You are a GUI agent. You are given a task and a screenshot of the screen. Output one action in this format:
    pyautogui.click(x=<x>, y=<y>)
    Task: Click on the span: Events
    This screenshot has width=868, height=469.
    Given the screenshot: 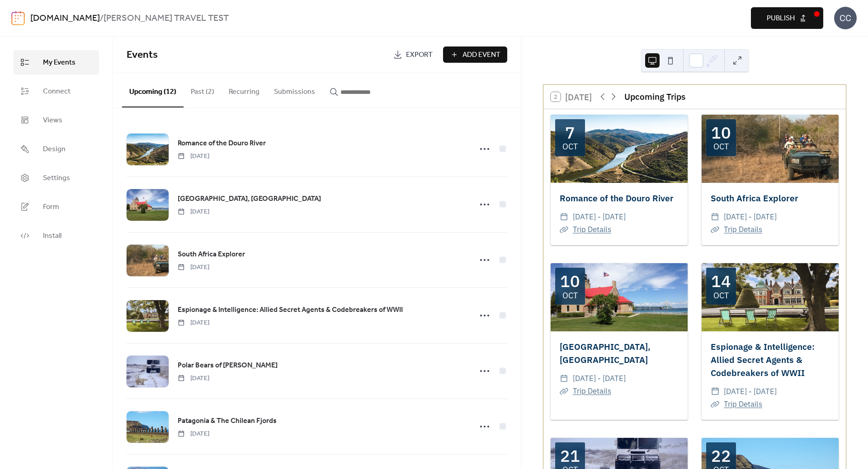 What is the action you would take?
    pyautogui.click(x=142, y=55)
    